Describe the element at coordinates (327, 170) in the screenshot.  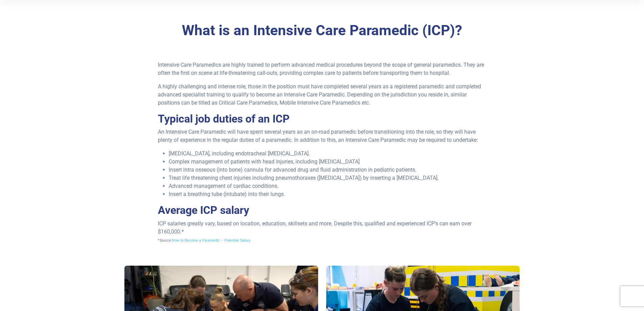
I see `li: Insert intra osseous (into bone) cannula for advanced drug and fluid administration in pediatric ...` at that location.